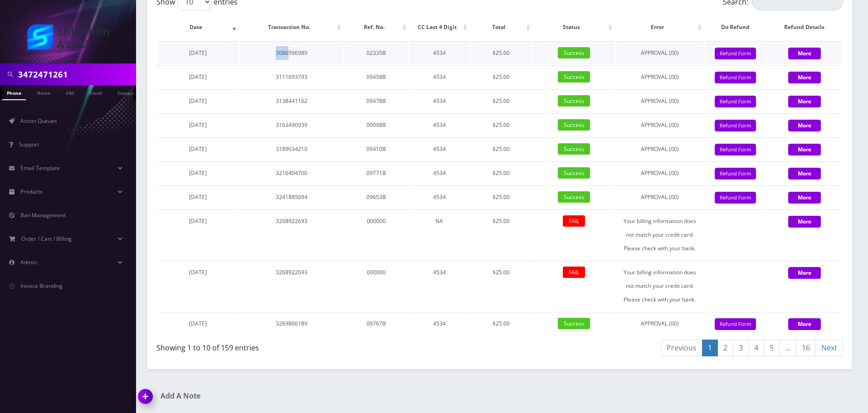 This screenshot has width=868, height=413. What do you see at coordinates (292, 234) in the screenshot?
I see `td: 3268922693` at bounding box center [292, 234].